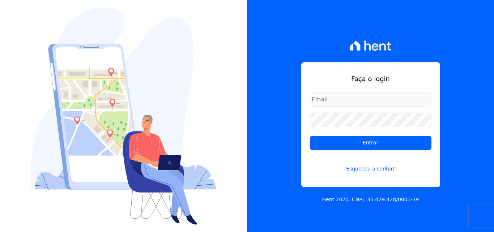  Describe the element at coordinates (371, 78) in the screenshot. I see `h1: Faça o login` at that location.